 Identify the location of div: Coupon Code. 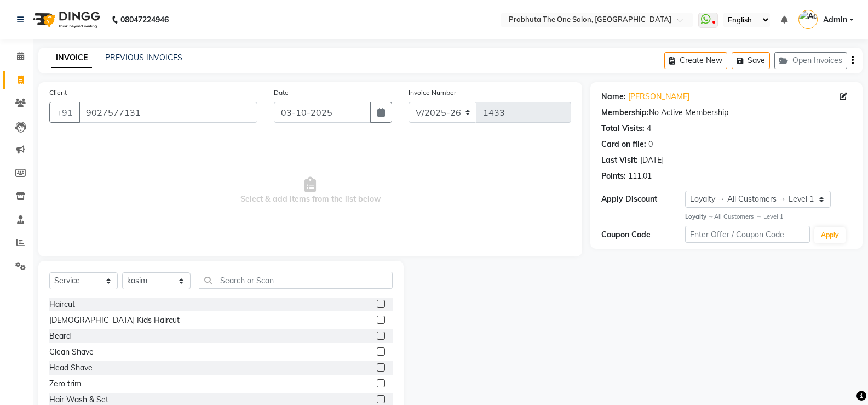
(643, 235).